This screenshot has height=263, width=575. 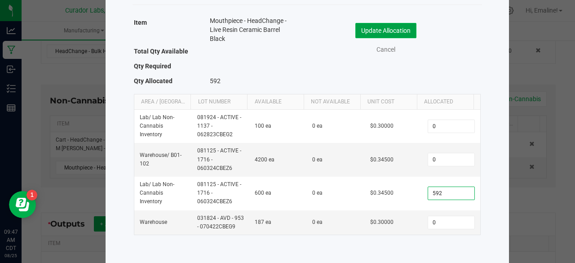 What do you see at coordinates (252, 30) in the screenshot?
I see `span: Mouthpiece - HeadChange - Live Resin Ceramic Barrel Black` at bounding box center [252, 30].